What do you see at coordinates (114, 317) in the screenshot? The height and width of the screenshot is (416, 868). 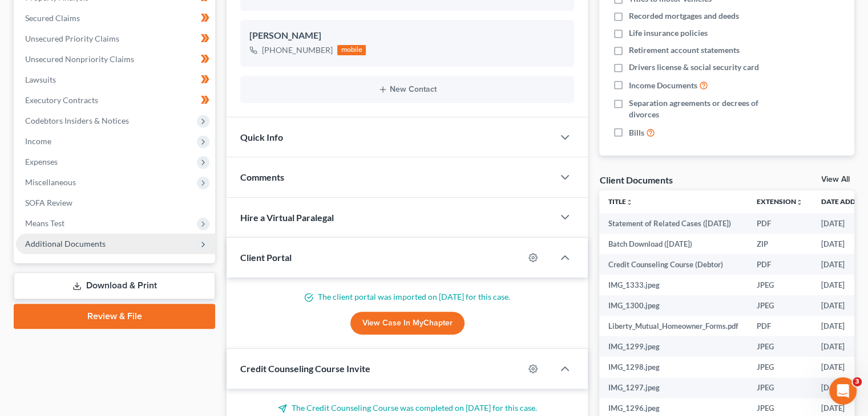 I see `a: Review & File` at bounding box center [114, 317].